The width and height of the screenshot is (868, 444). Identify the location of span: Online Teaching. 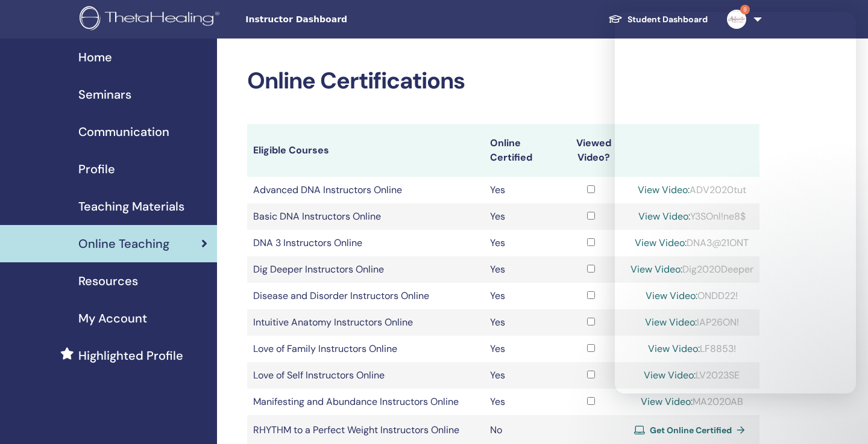
(123, 244).